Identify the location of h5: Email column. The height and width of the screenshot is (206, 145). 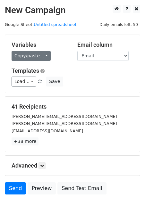
(105, 45).